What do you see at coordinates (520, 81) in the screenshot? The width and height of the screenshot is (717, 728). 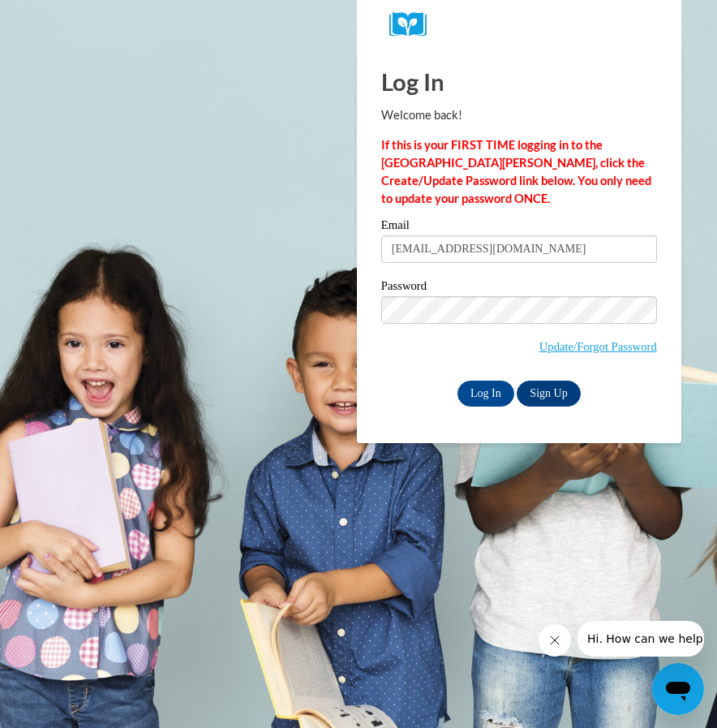 I see `h1: Log In` at bounding box center [520, 81].